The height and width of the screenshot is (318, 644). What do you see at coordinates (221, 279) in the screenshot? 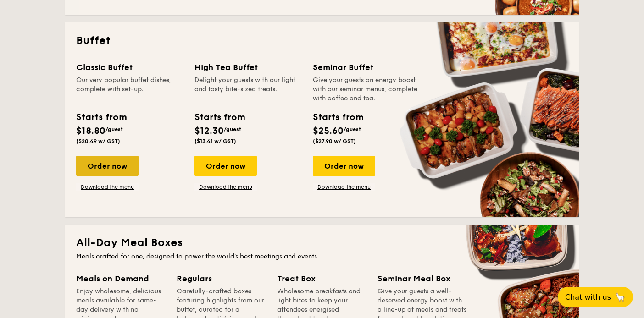
I see `div: Regulars` at bounding box center [221, 279].